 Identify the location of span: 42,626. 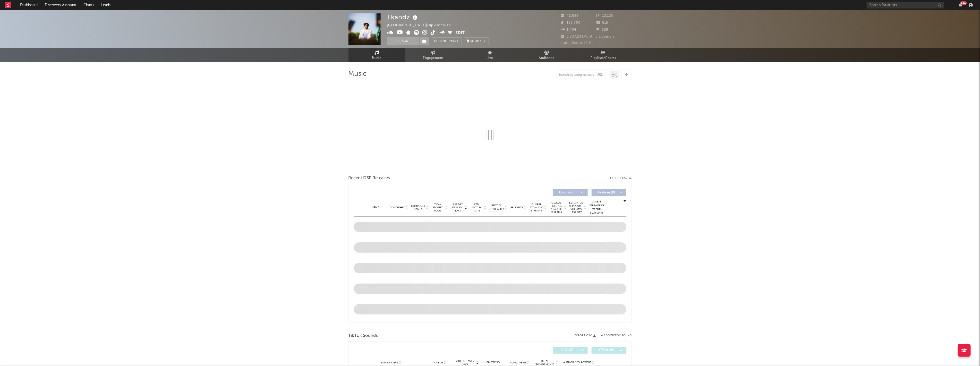
(570, 16).